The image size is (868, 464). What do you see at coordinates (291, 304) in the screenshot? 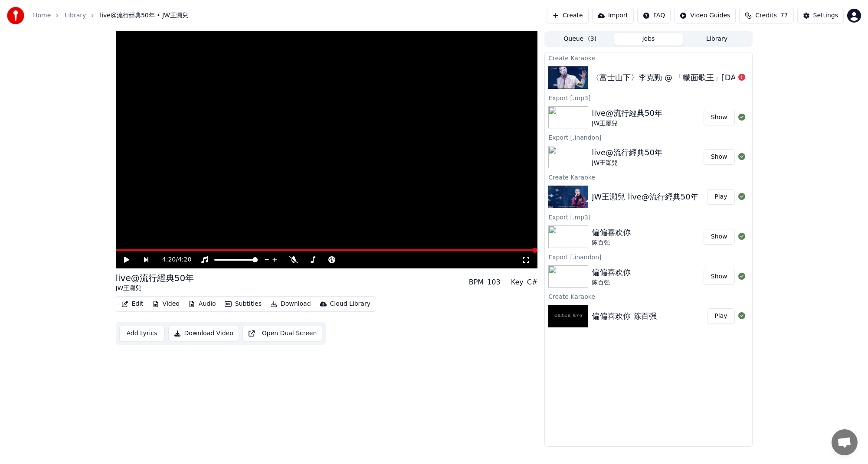
I see `button: Download` at bounding box center [291, 304].